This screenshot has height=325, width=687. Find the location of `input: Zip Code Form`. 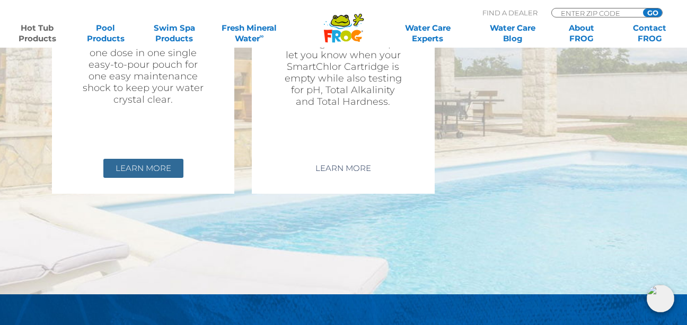

input: Zip Code Form is located at coordinates (595, 13).